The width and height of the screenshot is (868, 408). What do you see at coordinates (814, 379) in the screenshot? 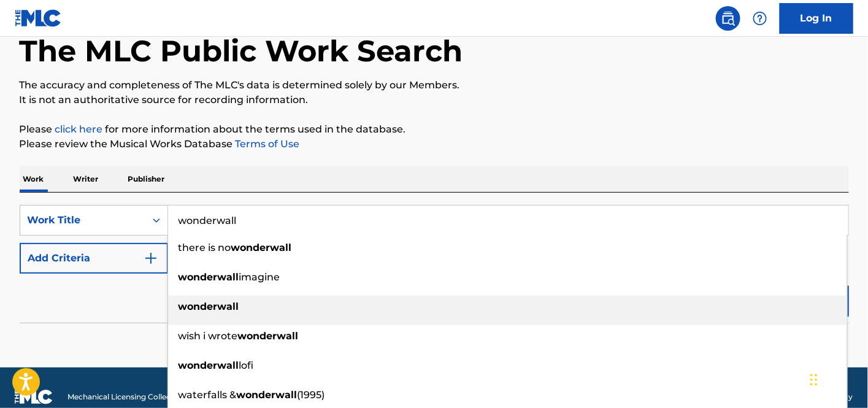
I see `div: Drag` at bounding box center [814, 379].